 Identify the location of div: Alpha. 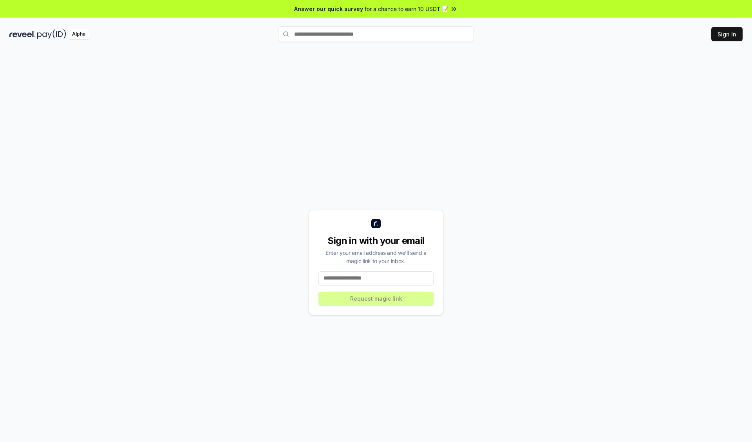
(79, 34).